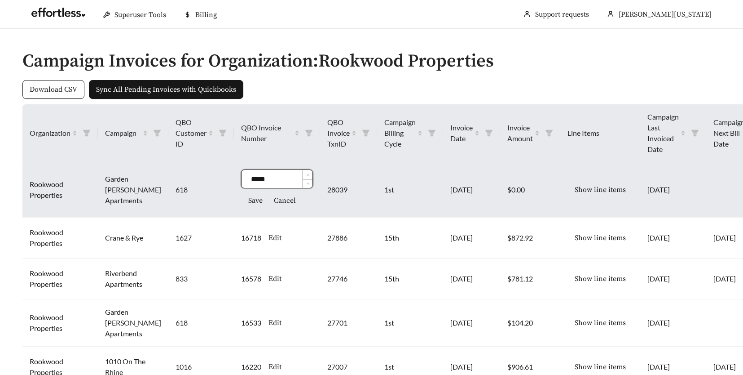 This screenshot has height=375, width=743. I want to click on button: Save, so click(256, 200).